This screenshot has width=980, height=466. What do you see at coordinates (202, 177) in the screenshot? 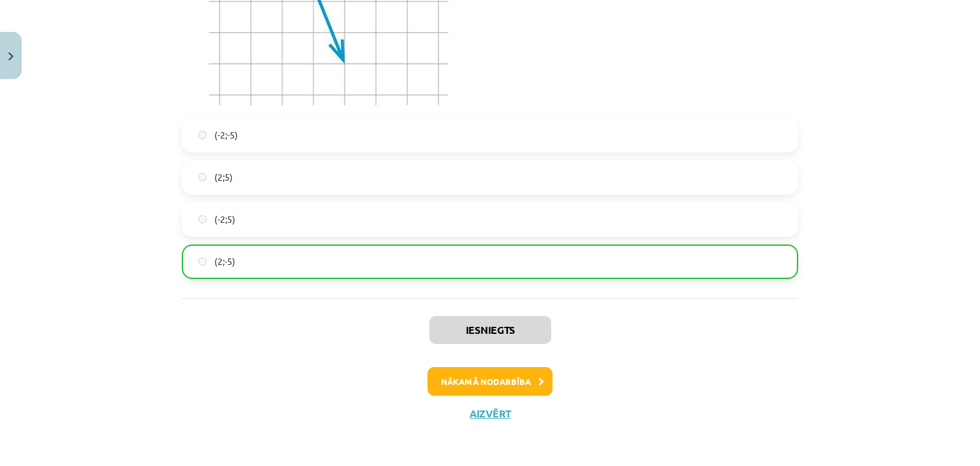
I see `input: (2;5)` at bounding box center [202, 177].